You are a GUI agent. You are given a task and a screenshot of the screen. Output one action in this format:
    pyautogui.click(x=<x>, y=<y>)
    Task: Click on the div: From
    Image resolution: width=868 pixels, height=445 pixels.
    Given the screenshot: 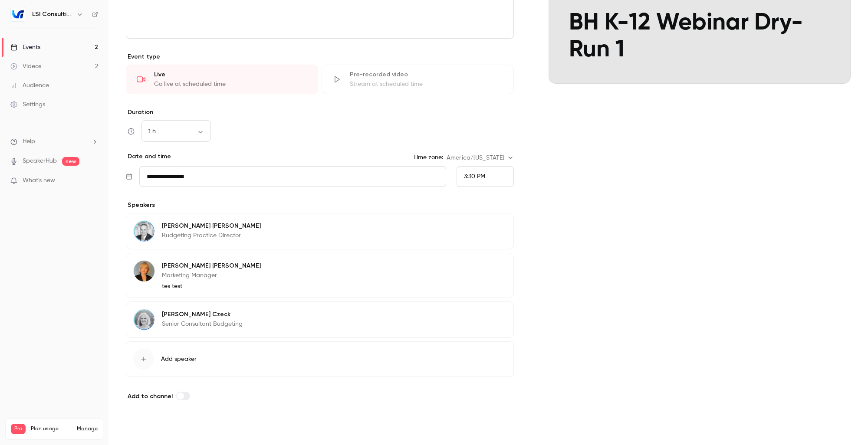 What is the action you would take?
    pyautogui.click(x=485, y=176)
    